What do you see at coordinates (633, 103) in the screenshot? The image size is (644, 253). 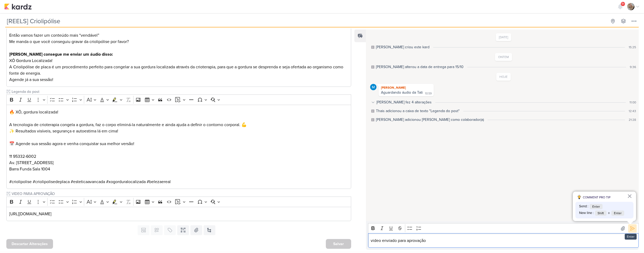 I see `div: 11:00` at bounding box center [633, 103].